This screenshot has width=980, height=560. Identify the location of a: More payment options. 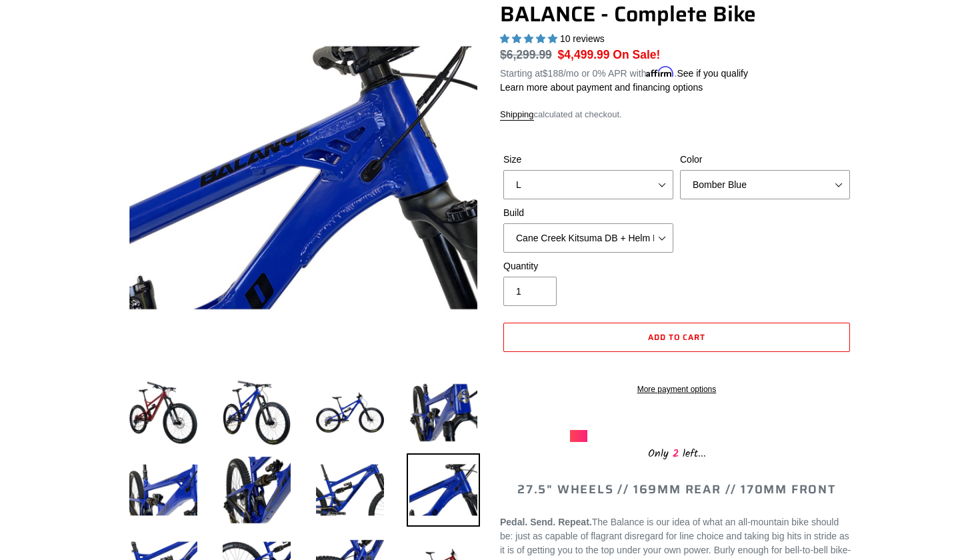
(677, 389).